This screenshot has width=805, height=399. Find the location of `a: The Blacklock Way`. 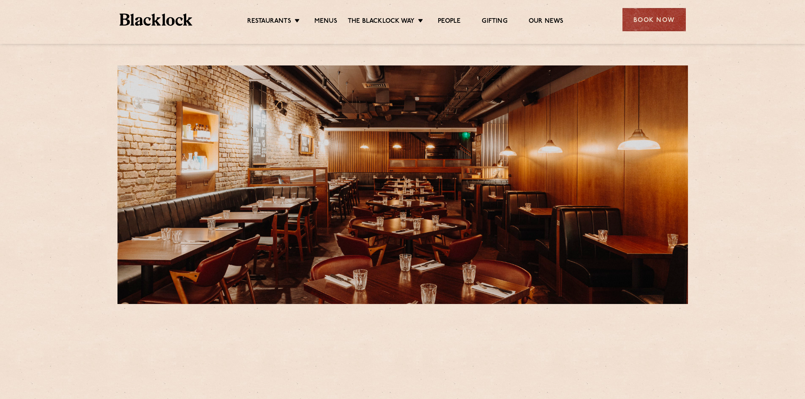

a: The Blacklock Way is located at coordinates (381, 22).